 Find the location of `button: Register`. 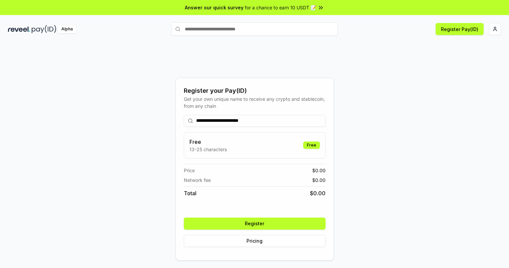

button: Register is located at coordinates (254, 223).